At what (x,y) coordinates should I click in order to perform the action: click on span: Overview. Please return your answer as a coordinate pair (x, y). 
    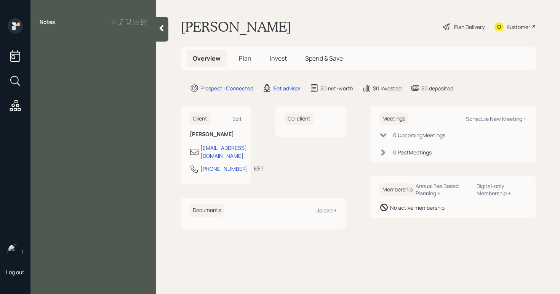
    Looking at the image, I should click on (206, 58).